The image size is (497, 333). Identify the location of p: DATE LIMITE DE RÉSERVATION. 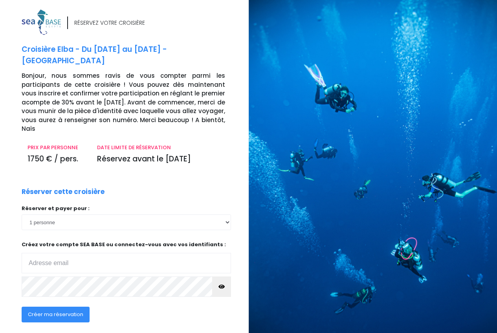
(161, 148).